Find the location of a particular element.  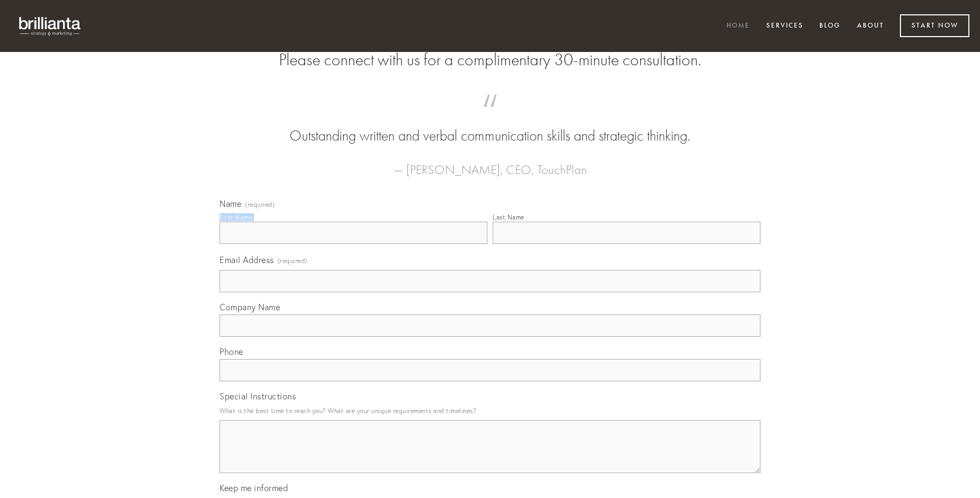

span: Keep me informed is located at coordinates (253, 488).